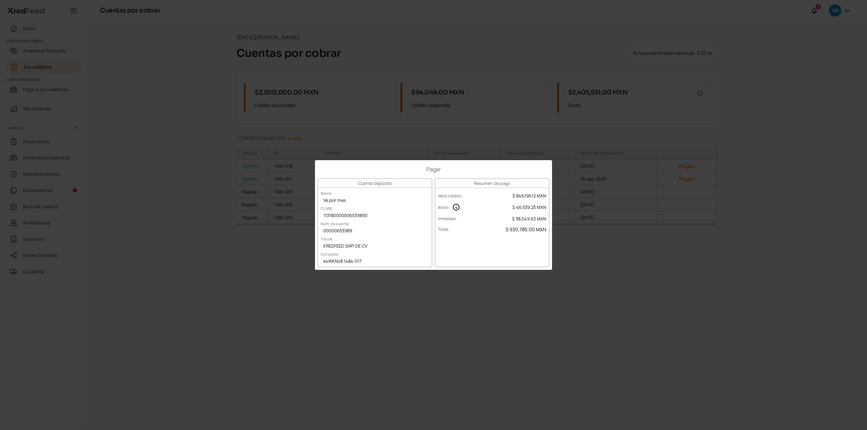 The width and height of the screenshot is (867, 430). Describe the element at coordinates (375, 183) in the screenshot. I see `h3: Cuenta depósito` at that location.